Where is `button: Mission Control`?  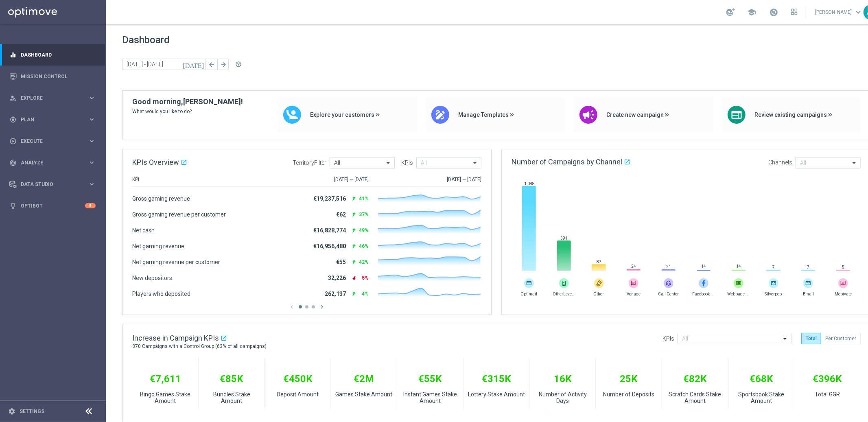
button: Mission Control is located at coordinates (53, 76).